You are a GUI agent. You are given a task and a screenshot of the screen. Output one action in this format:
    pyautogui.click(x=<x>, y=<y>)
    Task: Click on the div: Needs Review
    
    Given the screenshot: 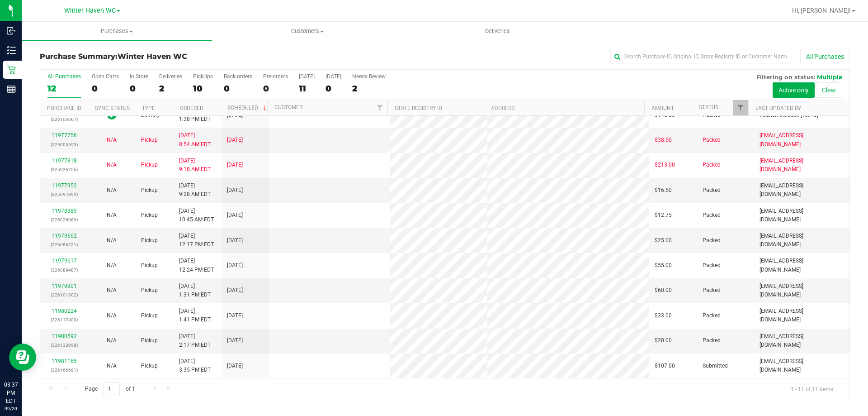 What is the action you would take?
    pyautogui.click(x=369, y=76)
    